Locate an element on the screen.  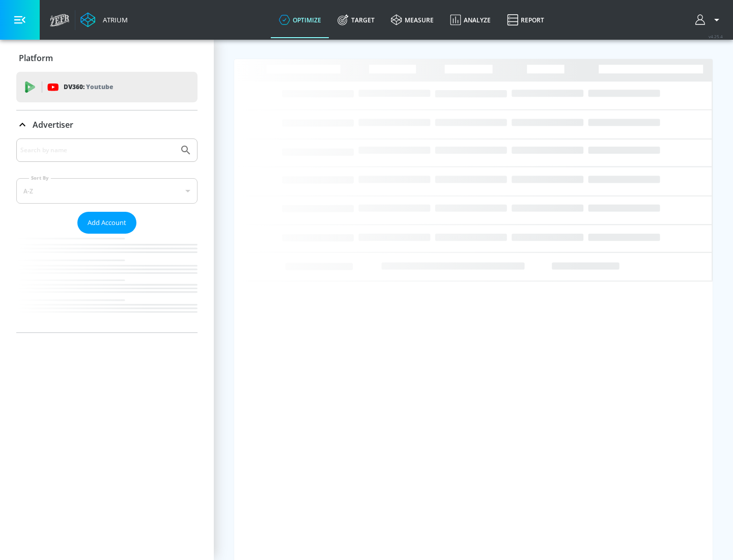
a: Target is located at coordinates (356, 20).